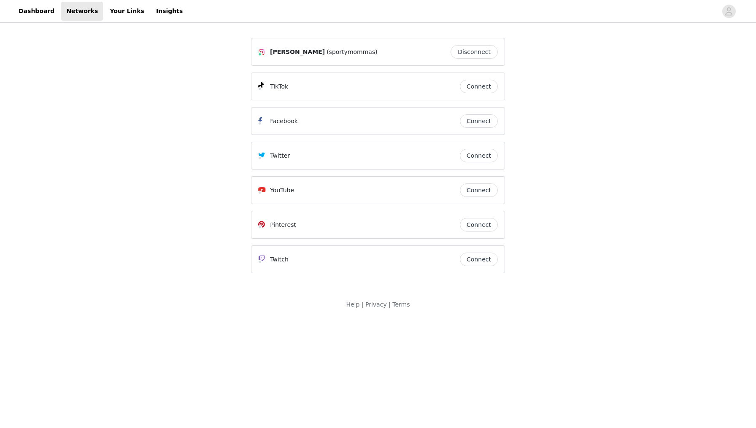 The width and height of the screenshot is (756, 428). What do you see at coordinates (279, 86) in the screenshot?
I see `p: TikTok` at bounding box center [279, 86].